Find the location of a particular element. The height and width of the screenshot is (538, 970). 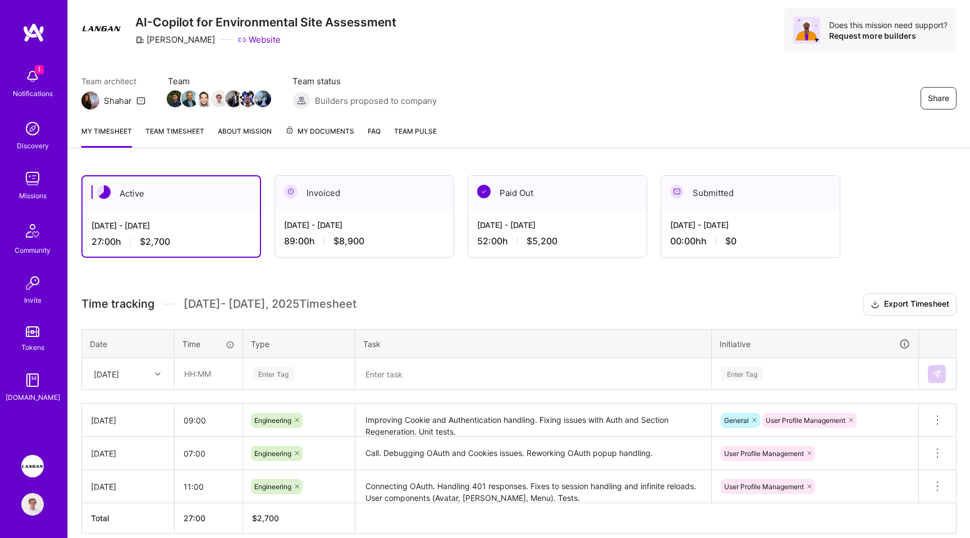

div: Invoiced is located at coordinates (364, 193).